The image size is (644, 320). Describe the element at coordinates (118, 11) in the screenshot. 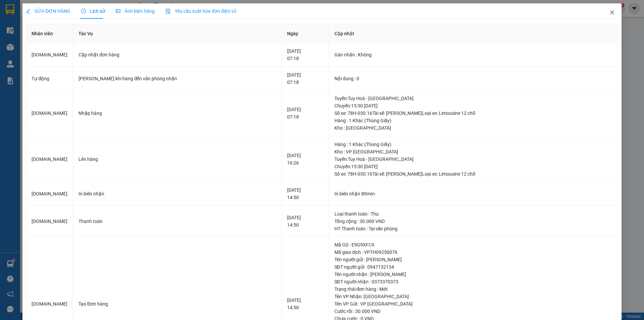

I see `span: picture` at that location.